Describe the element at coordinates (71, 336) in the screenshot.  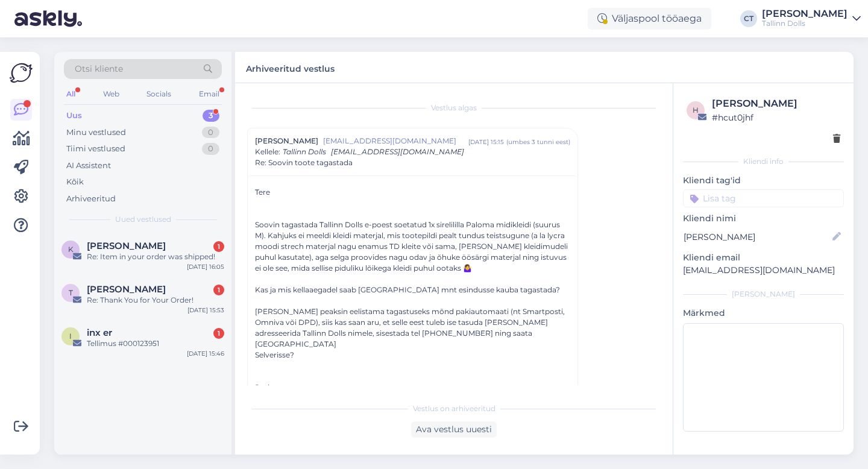
I see `span: i` at that location.